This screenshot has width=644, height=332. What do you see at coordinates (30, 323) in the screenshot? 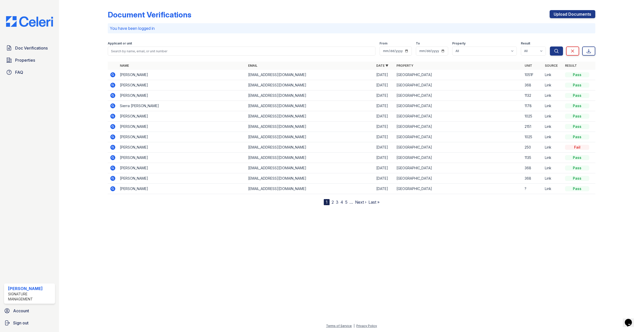
I see `button: Sign out` at bounding box center [30, 323].